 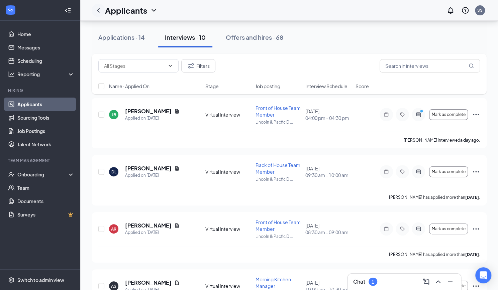 What do you see at coordinates (114, 286) in the screenshot?
I see `div: AS` at bounding box center [114, 286].